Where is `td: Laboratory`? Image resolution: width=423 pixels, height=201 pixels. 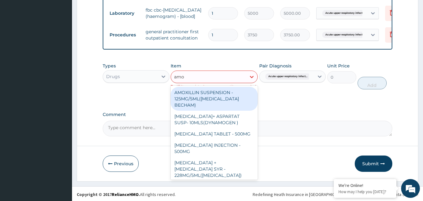
td: Laboratory is located at coordinates (124, 13).